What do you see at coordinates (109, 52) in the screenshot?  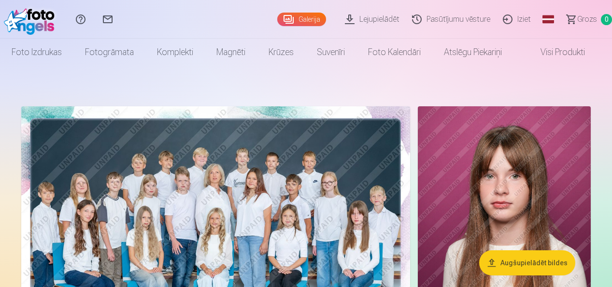 I see `a: Fotogrāmata` at bounding box center [109, 52].